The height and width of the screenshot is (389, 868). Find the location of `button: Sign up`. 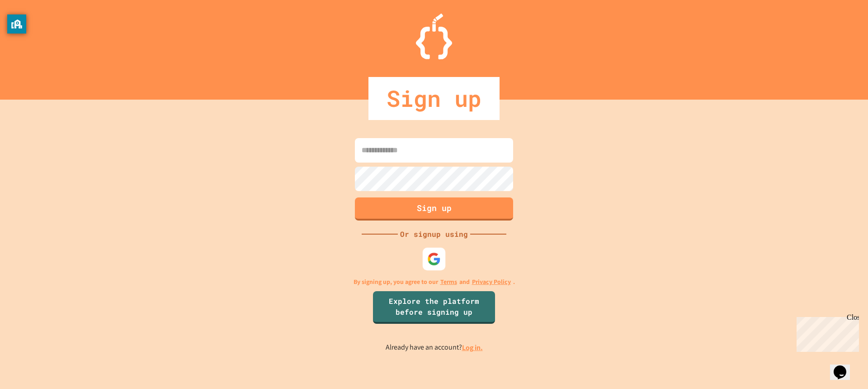

button: Sign up is located at coordinates (434, 209).